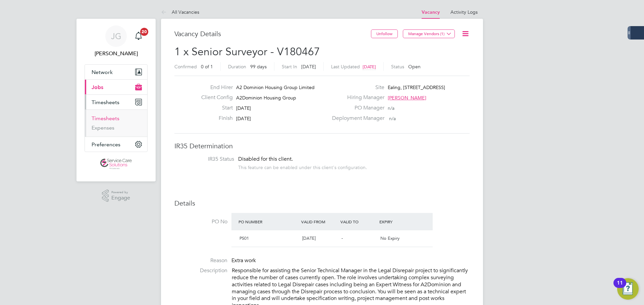 This screenshot has height=305, width=644. What do you see at coordinates (116, 72) in the screenshot?
I see `button: Network` at bounding box center [116, 72].